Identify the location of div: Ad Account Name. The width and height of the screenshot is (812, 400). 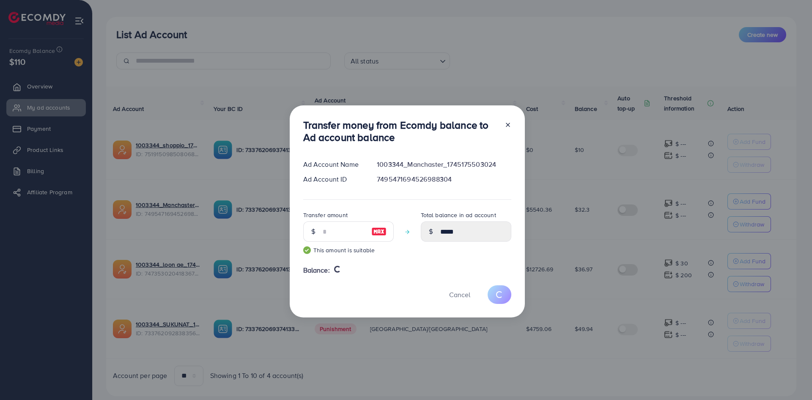
(333, 164).